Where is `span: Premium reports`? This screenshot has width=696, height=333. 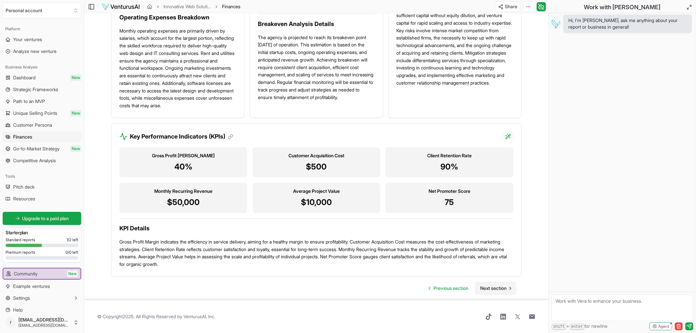
span: Premium reports is located at coordinates (20, 252).